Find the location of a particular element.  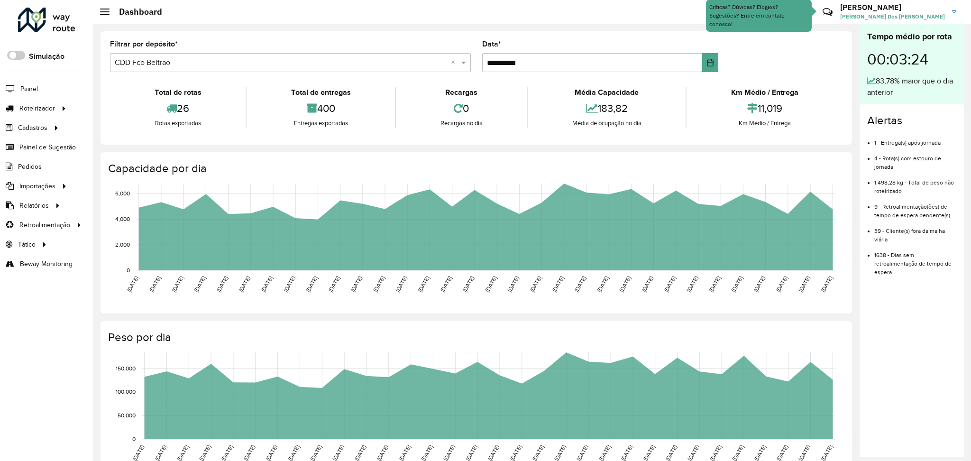

div: 11,019 is located at coordinates (764, 108).